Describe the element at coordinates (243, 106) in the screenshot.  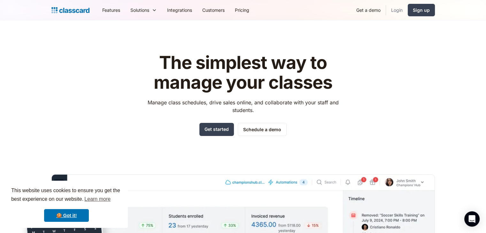
I see `p: Manage class schedules, drive sales online, and collaborate with your staff and students.` at that location.